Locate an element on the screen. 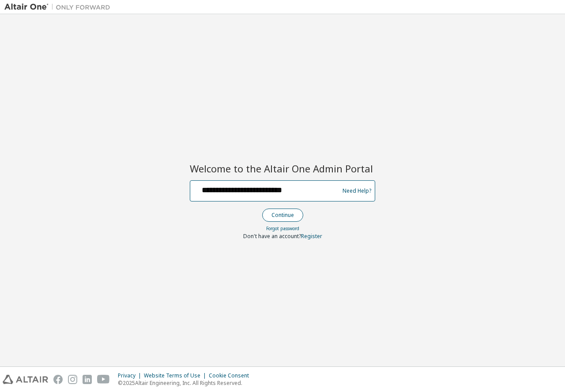  img: linkedin.svg is located at coordinates (87, 379).